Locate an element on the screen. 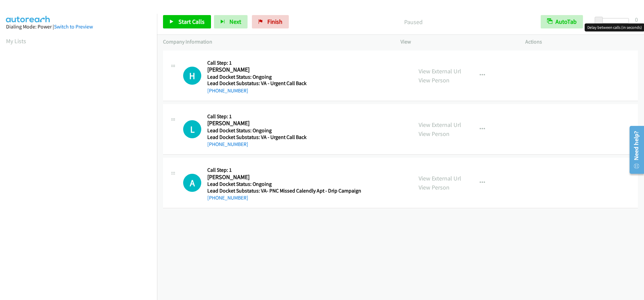 The image size is (644, 300). span: Start Calls is located at coordinates (191, 21).